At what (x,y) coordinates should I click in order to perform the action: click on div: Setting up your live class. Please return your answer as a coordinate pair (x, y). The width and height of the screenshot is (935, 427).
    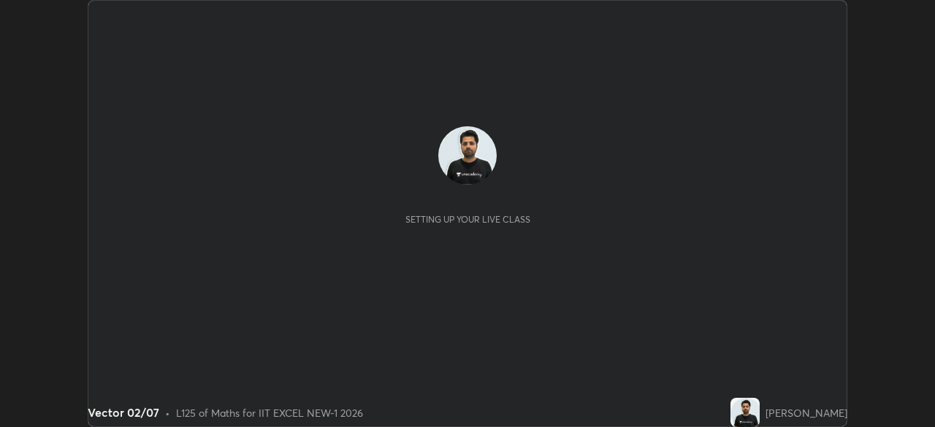
    Looking at the image, I should click on (468, 219).